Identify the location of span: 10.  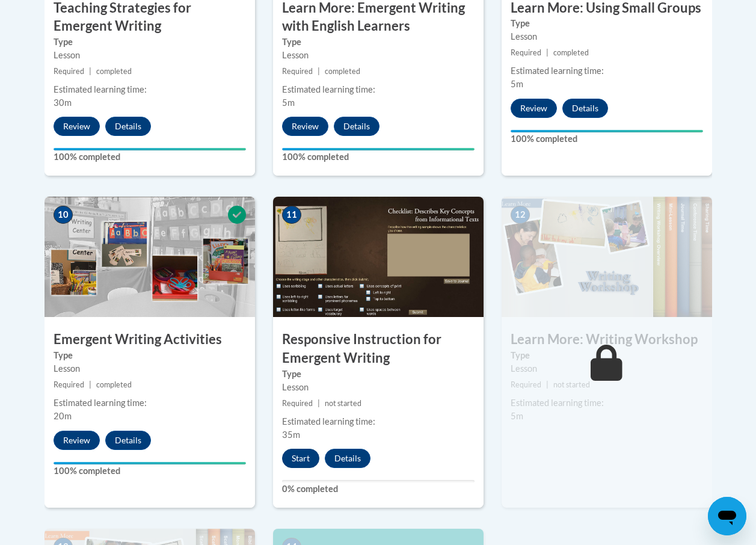
(63, 215).